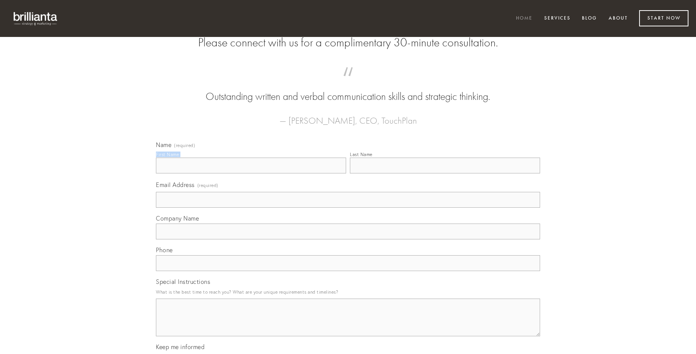 The image size is (696, 354). What do you see at coordinates (348, 43) in the screenshot?
I see `h2: Please connect with us for a complimentary 30-minute consultation.` at bounding box center [348, 43].